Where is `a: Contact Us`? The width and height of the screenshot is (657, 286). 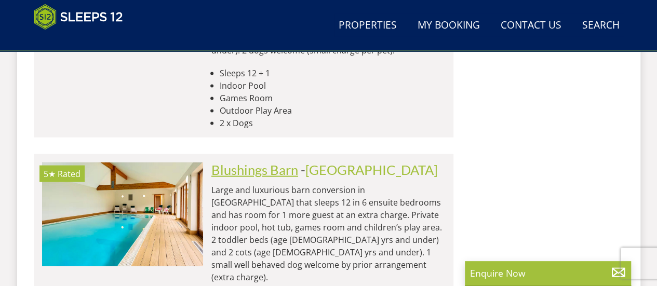 a: Contact Us is located at coordinates (531, 25).